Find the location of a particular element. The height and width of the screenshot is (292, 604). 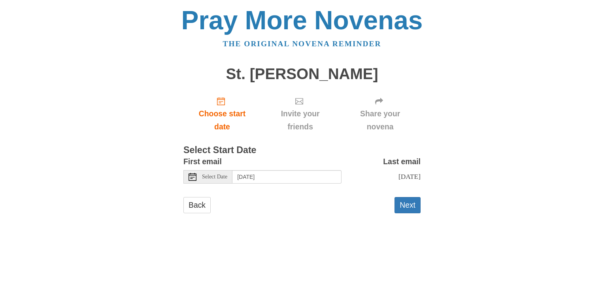

span: Select Date is located at coordinates (215, 177).